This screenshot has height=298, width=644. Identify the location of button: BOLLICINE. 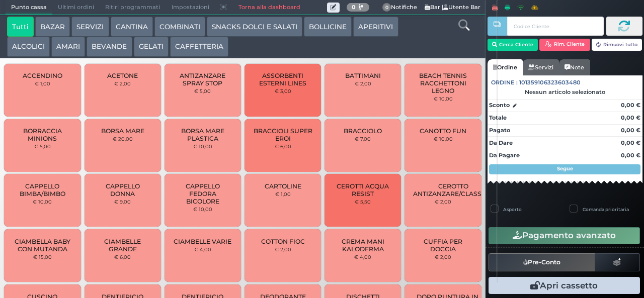
(327, 27).